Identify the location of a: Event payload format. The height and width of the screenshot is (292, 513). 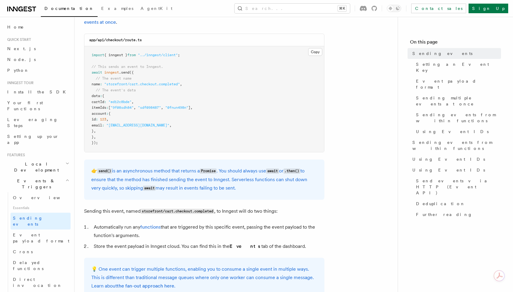
(457, 84).